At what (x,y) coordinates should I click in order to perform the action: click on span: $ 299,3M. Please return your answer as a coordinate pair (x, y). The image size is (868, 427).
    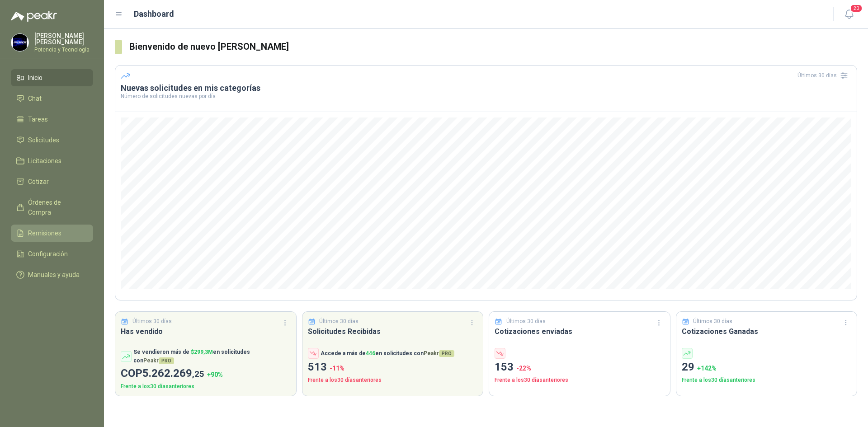
    Looking at the image, I should click on (201, 352).